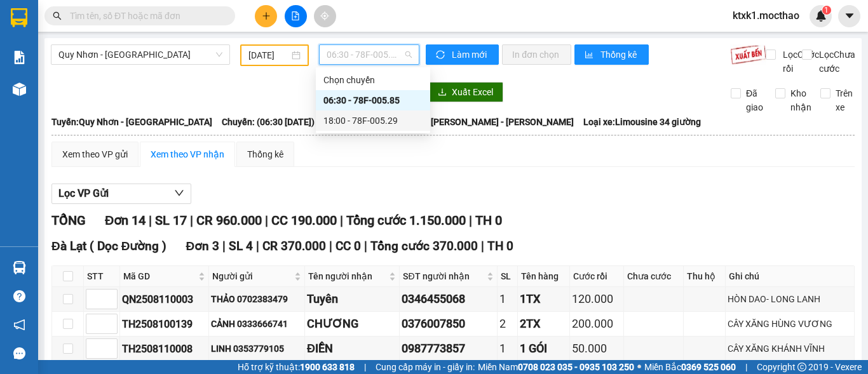  I want to click on span: CC 190.000, so click(303, 221).